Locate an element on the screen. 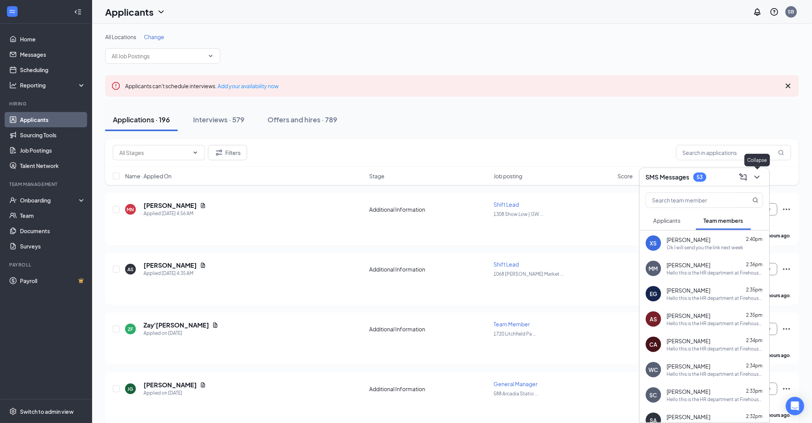  div: EG is located at coordinates (653, 294).